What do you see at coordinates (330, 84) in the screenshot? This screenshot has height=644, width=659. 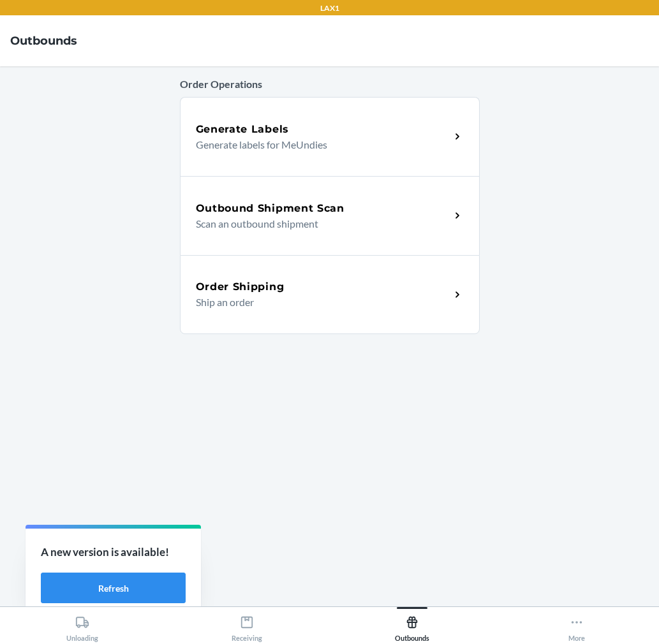 I see `p: Order Operations` at bounding box center [330, 84].